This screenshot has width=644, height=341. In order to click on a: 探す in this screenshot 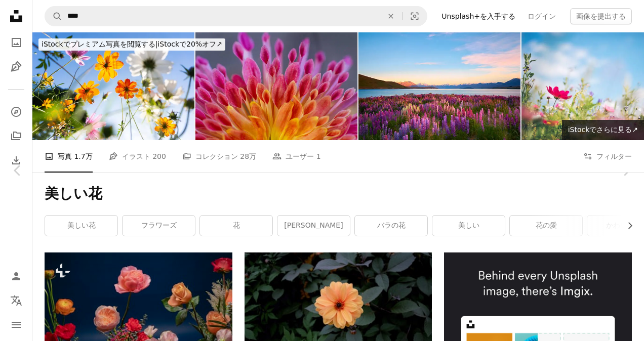, I will do `click(16, 111)`.